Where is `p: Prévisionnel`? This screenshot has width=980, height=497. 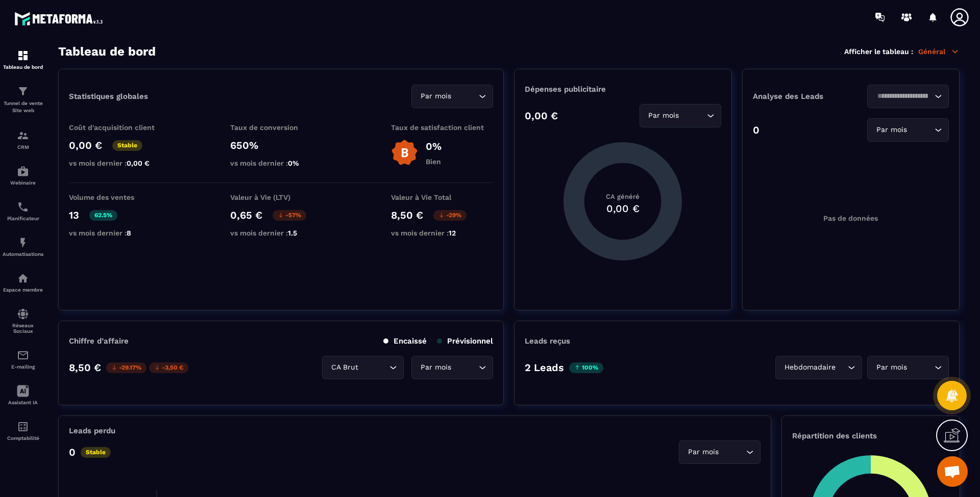 p: Prévisionnel is located at coordinates (465, 341).